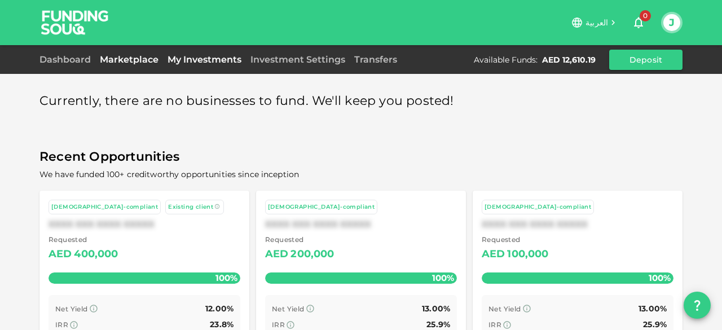 This screenshot has height=330, width=722. What do you see at coordinates (247, 101) in the screenshot?
I see `span: Currently, there are no businesses to fund. We'll keep you posted!` at bounding box center [247, 101].